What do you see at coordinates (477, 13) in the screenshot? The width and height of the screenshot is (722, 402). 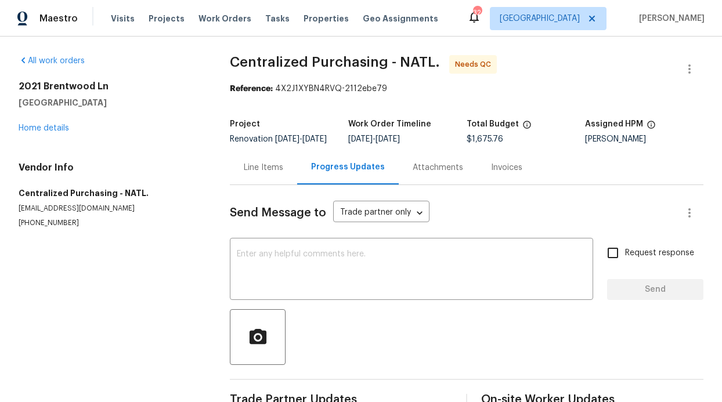 I see `div: 32` at bounding box center [477, 13].